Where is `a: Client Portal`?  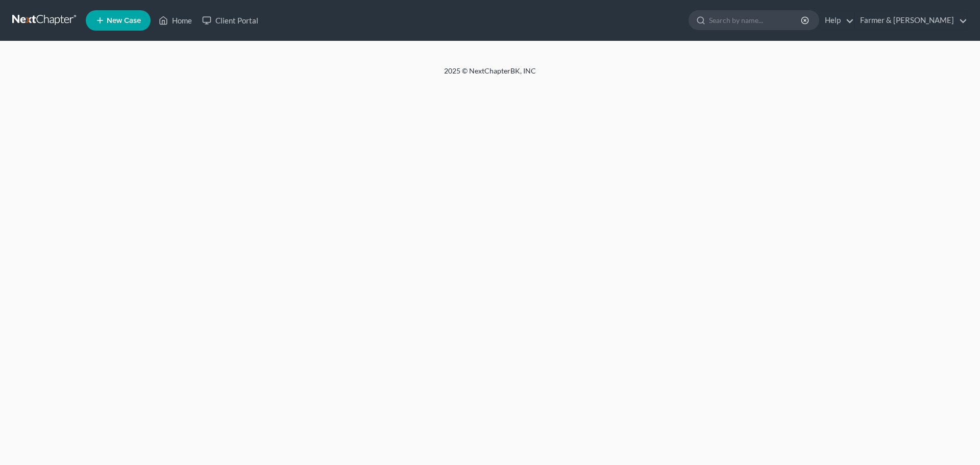
a: Client Portal is located at coordinates (231, 21).